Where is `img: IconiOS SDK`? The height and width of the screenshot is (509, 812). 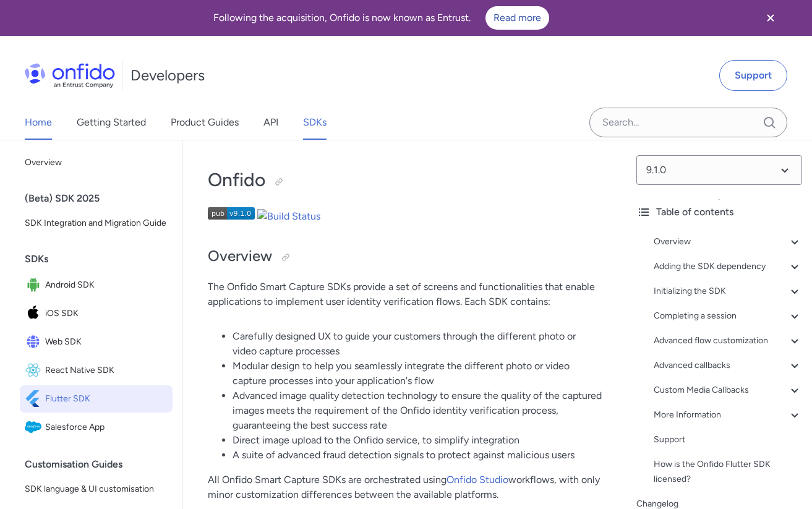 img: IconiOS SDK is located at coordinates (34, 314).